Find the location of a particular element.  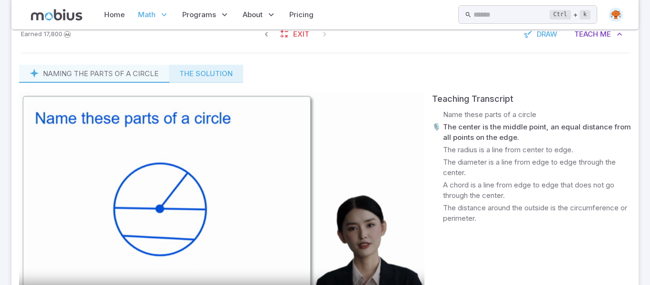

span: 17,800 is located at coordinates (53, 34).